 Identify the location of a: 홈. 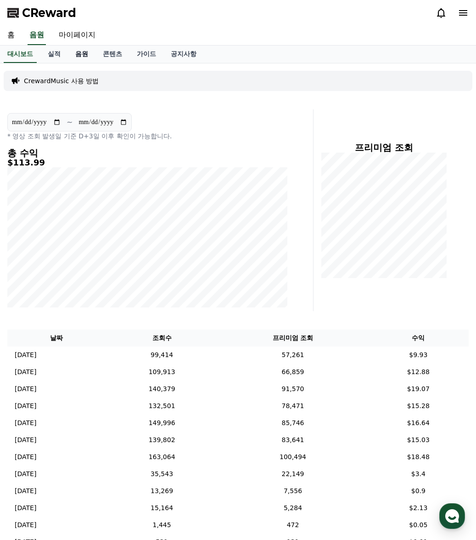
(32, 303).